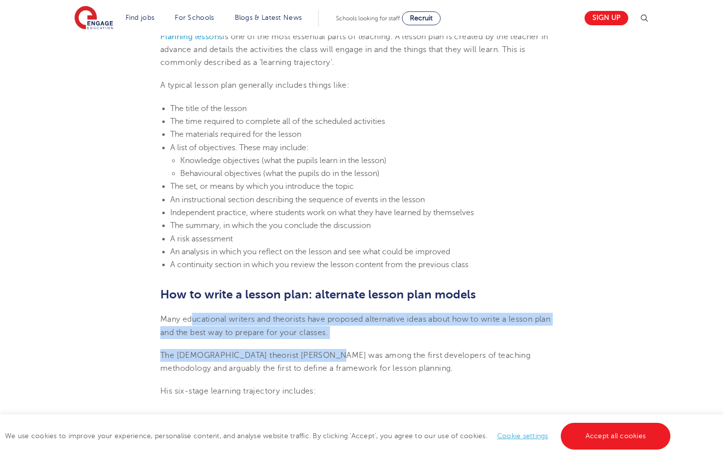  I want to click on span: The materials required for the lesson, so click(236, 134).